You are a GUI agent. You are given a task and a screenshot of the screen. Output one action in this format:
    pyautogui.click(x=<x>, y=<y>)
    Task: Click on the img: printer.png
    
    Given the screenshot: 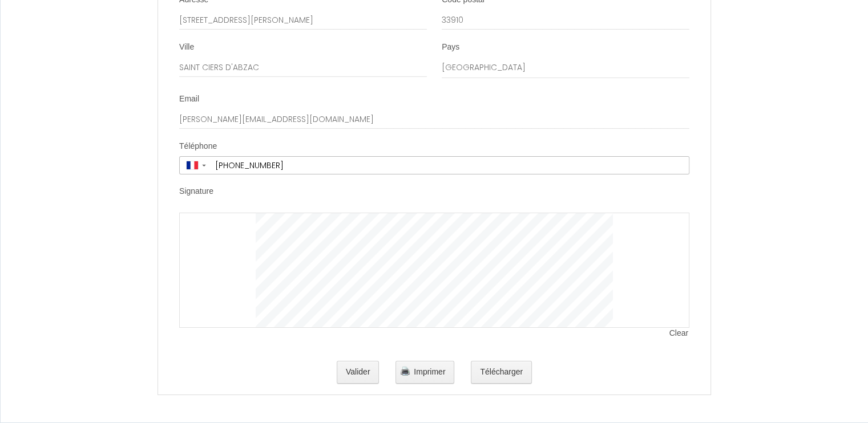 What is the action you would take?
    pyautogui.click(x=405, y=371)
    